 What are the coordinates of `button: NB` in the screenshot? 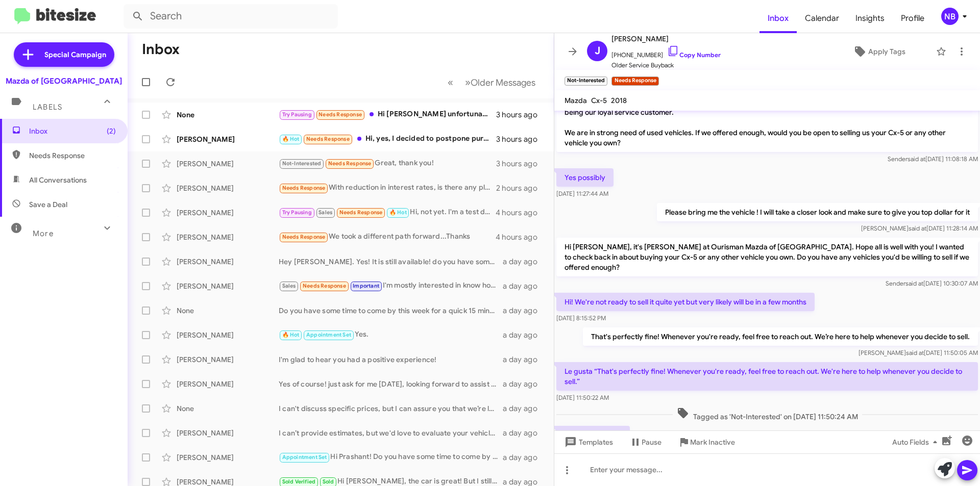 It's located at (951, 16).